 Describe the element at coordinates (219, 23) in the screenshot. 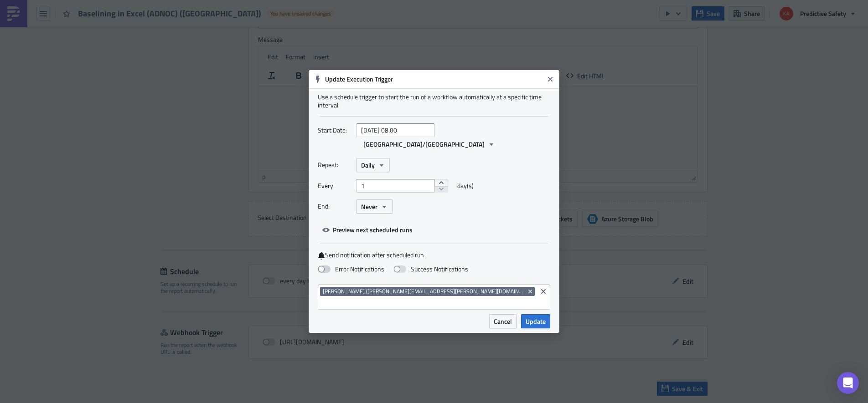

I see `body: Rich Text Area. Press ALT-0 for help.` at that location.